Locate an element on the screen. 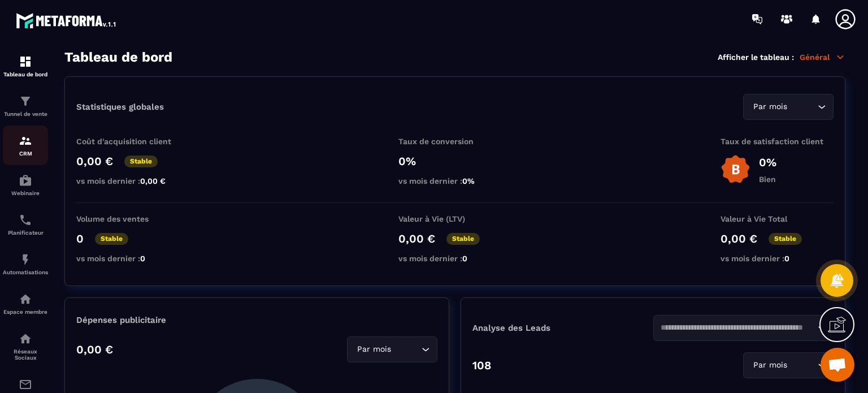  p: Statistiques globales is located at coordinates (120, 107).